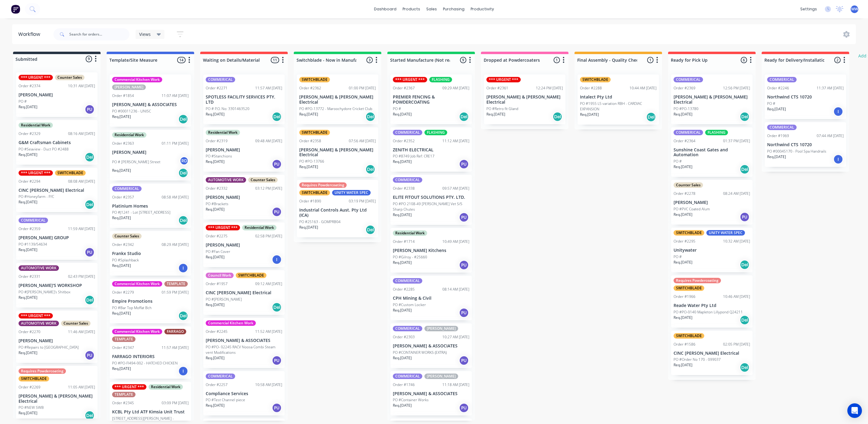 The width and height of the screenshot is (868, 424). Describe the element at coordinates (591, 88) in the screenshot. I see `div: Order #2288` at that location.